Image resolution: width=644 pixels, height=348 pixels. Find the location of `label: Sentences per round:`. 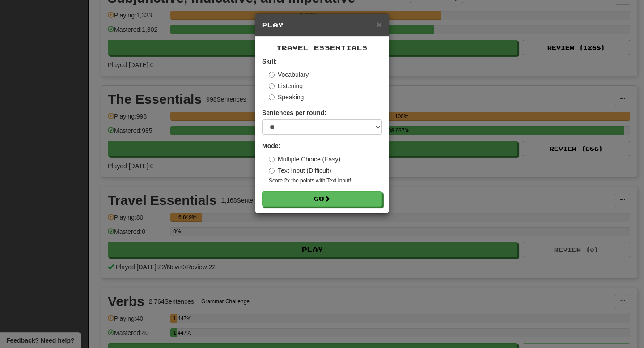

label: Sentences per round: is located at coordinates (294, 113).